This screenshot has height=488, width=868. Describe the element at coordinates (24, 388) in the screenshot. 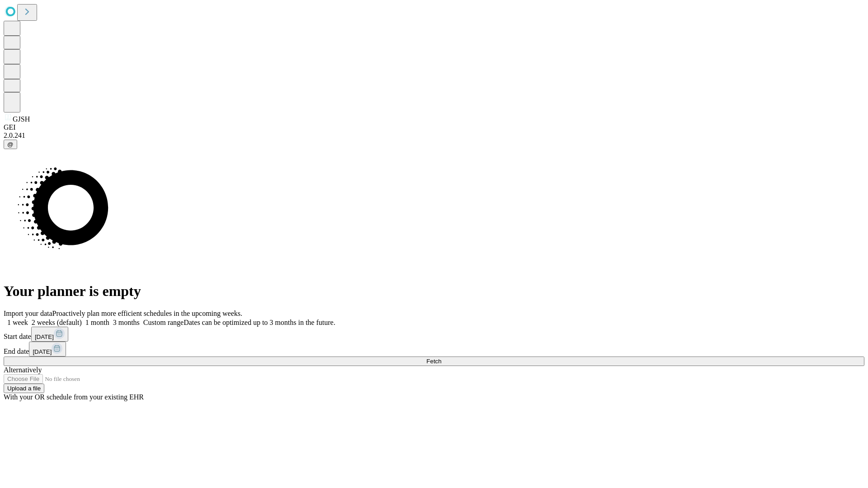

I see `button: Upload a file` at that location.